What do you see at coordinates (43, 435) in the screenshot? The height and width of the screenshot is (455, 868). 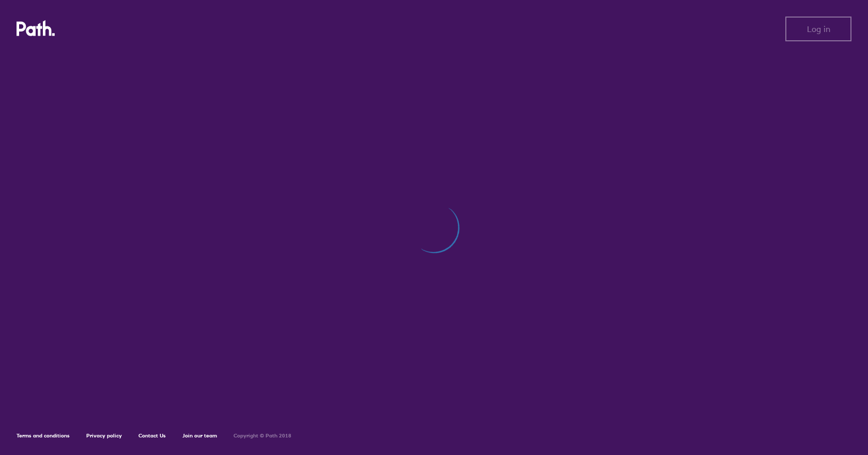 I see `a: Terms and conditions` at bounding box center [43, 435].